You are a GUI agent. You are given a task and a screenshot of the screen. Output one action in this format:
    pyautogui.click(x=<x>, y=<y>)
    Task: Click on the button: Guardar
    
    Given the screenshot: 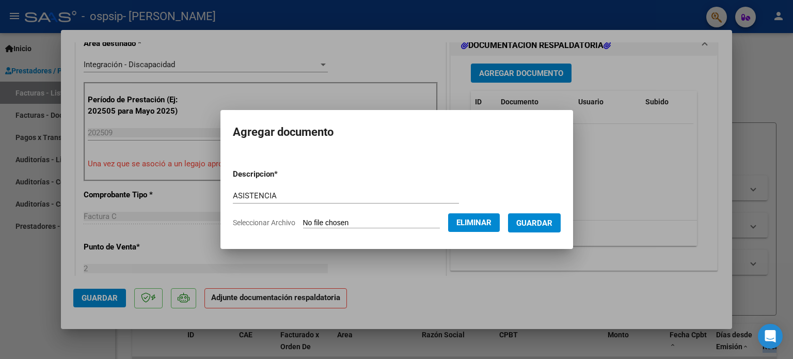 What is the action you would take?
    pyautogui.click(x=534, y=223)
    